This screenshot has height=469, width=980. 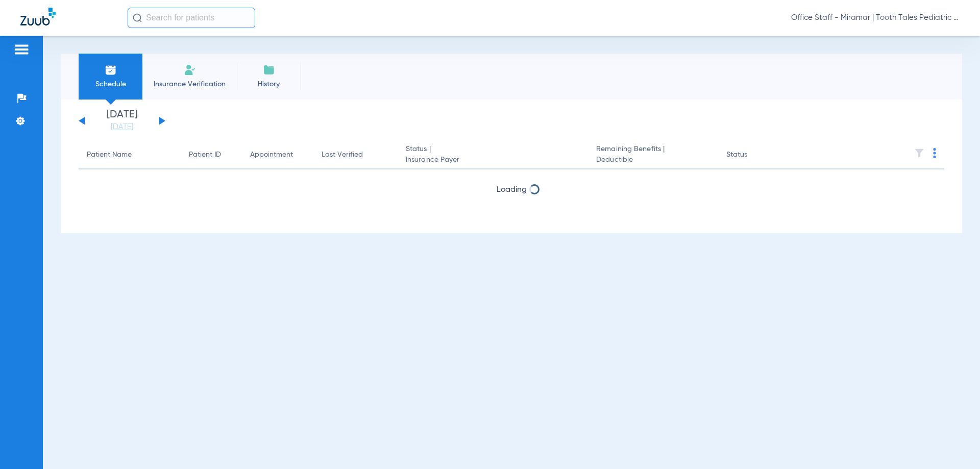 I want to click on img: filter.svg, so click(x=920, y=153).